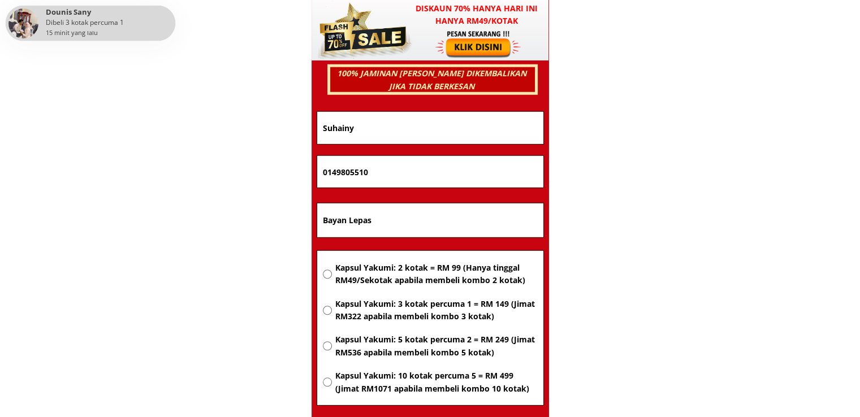 This screenshot has width=860, height=417. What do you see at coordinates (430, 128) in the screenshot?
I see `input: Nama penuh` at bounding box center [430, 128].